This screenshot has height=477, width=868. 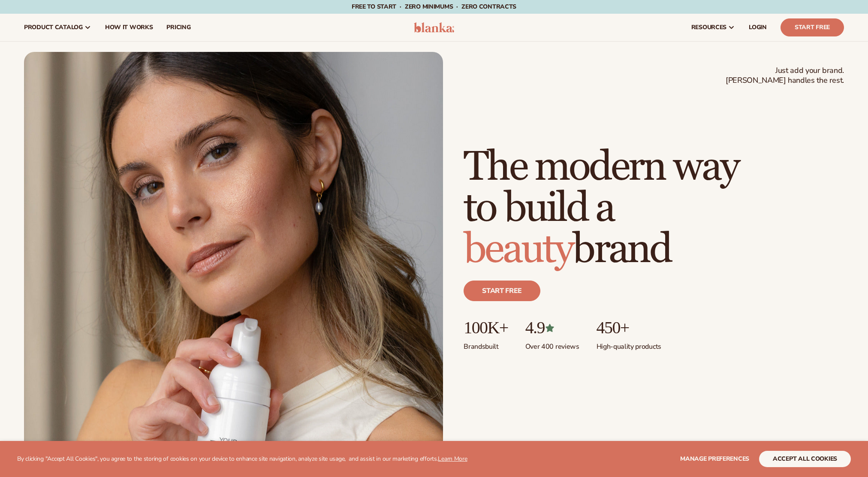 What do you see at coordinates (552, 328) in the screenshot?
I see `p: 4.9` at bounding box center [552, 328].